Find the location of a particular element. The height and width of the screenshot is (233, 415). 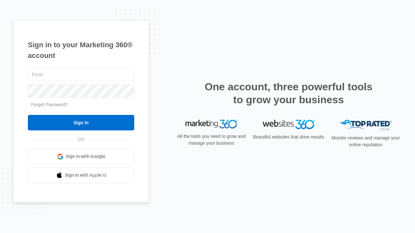

a: Sign in with Apple Id is located at coordinates (81, 176).